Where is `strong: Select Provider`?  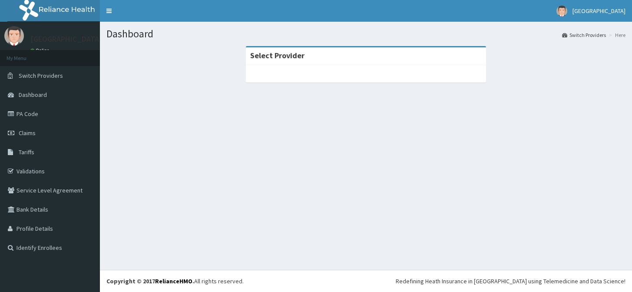 strong: Select Provider is located at coordinates (277, 55).